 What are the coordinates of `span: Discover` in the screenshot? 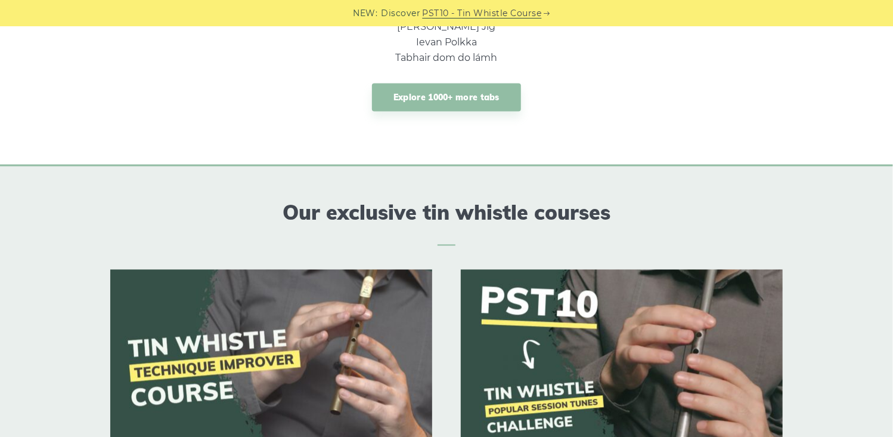 It's located at (401, 13).